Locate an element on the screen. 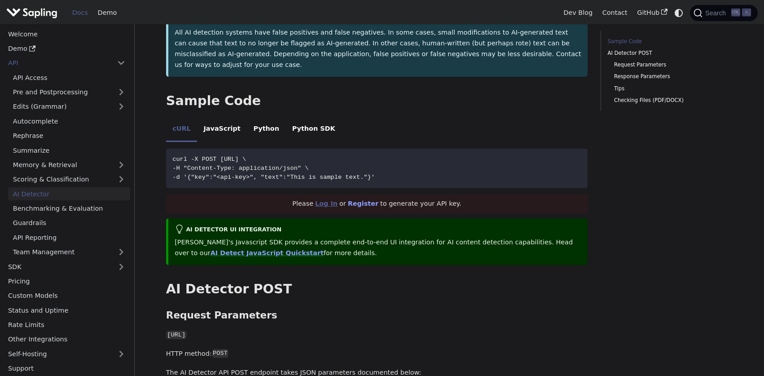 The image size is (764, 376). button: Search (Ctrl+K) is located at coordinates (724, 13).